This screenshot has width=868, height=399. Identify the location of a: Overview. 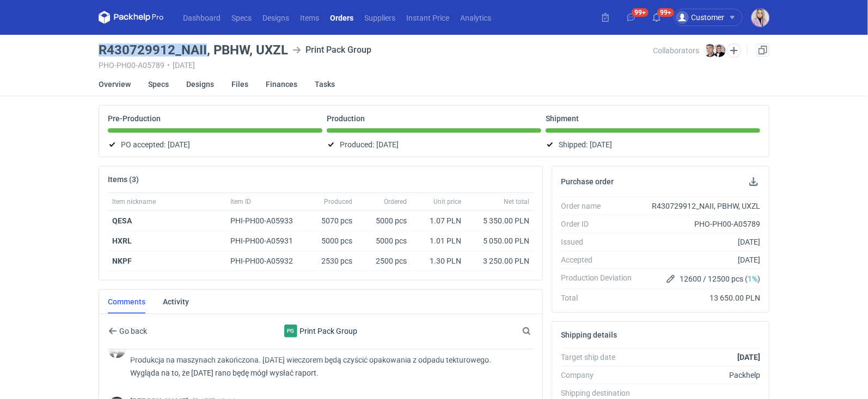
(115, 84).